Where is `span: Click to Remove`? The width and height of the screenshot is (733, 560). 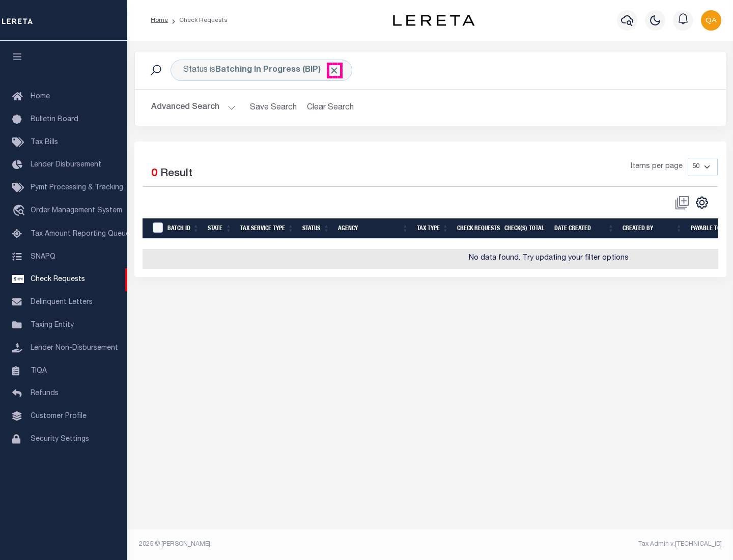
span: Click to Remove is located at coordinates (334, 70).